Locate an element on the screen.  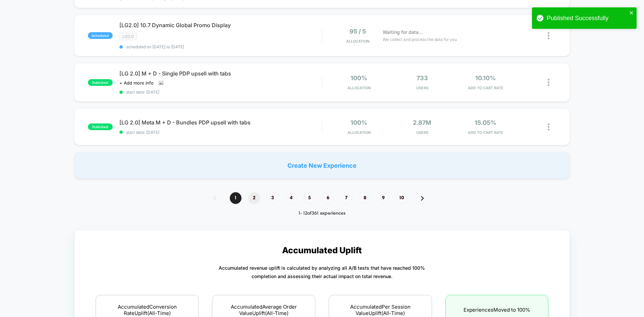
span: 15.05% is located at coordinates (486, 122).